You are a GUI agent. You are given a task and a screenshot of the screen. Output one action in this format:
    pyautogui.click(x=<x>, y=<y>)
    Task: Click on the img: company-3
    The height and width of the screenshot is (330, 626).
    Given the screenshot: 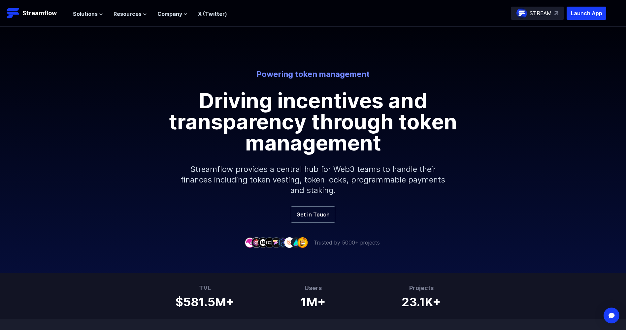 What is the action you would take?
    pyautogui.click(x=263, y=242)
    